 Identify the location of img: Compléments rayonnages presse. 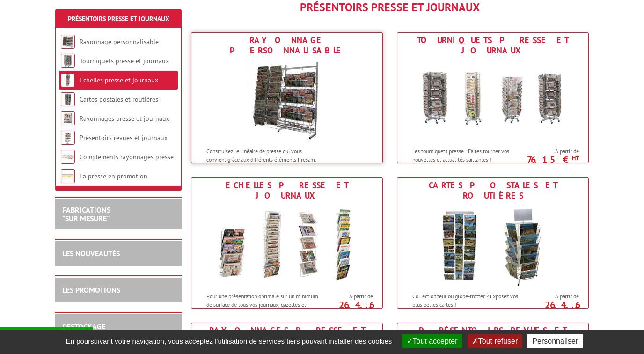
(68, 157).